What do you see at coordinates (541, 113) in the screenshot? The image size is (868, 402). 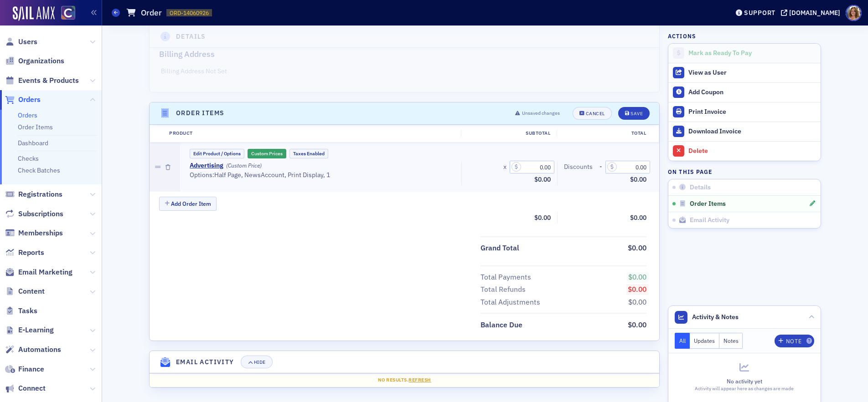 I see `span: Unsaved changes` at bounding box center [541, 113].